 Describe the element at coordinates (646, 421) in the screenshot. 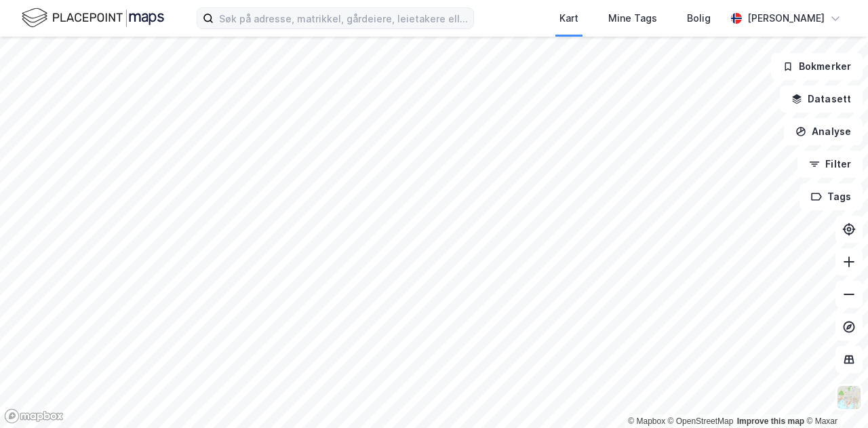

I see `a: Mapbox` at that location.